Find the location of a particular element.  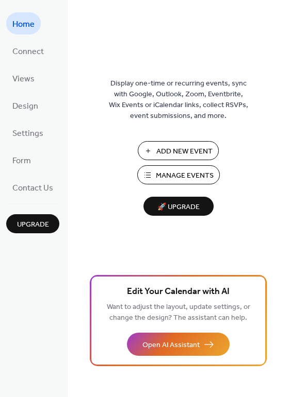

button: 🚀 Upgrade is located at coordinates (178, 206).